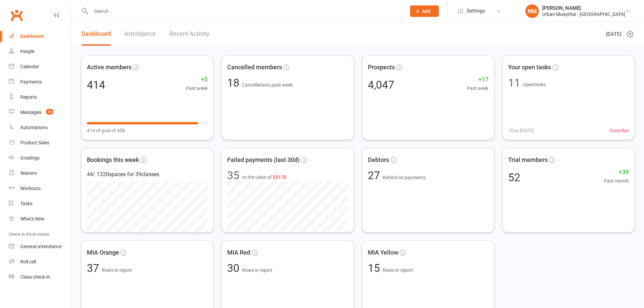 The height and width of the screenshot is (308, 644). What do you see at coordinates (477, 80) in the screenshot?
I see `span: +17` at bounding box center [477, 80].